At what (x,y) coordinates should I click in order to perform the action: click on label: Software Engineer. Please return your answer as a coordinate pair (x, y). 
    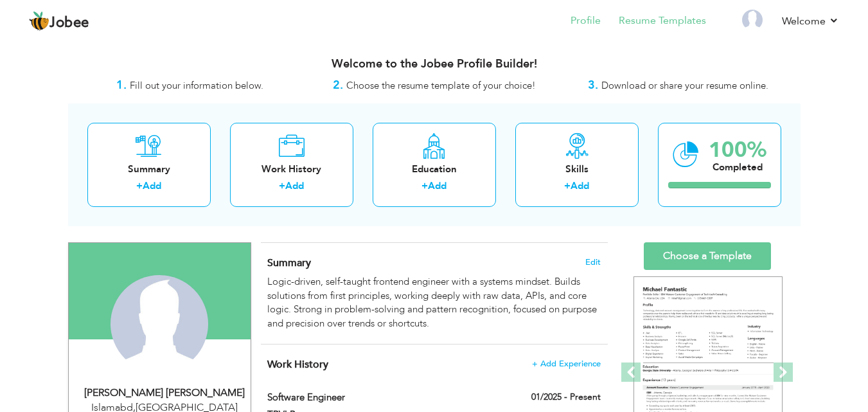
    Looking at the image, I should click on (375, 397).